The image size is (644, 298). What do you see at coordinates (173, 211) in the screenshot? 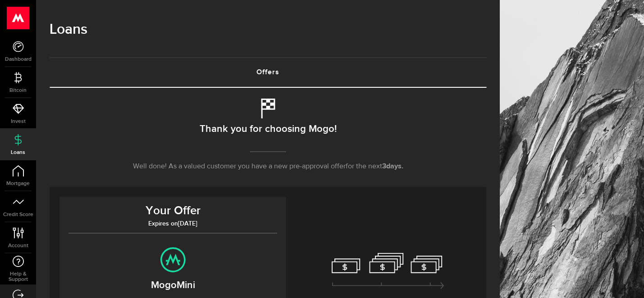
I see `h2: Your Offer` at bounding box center [173, 211].